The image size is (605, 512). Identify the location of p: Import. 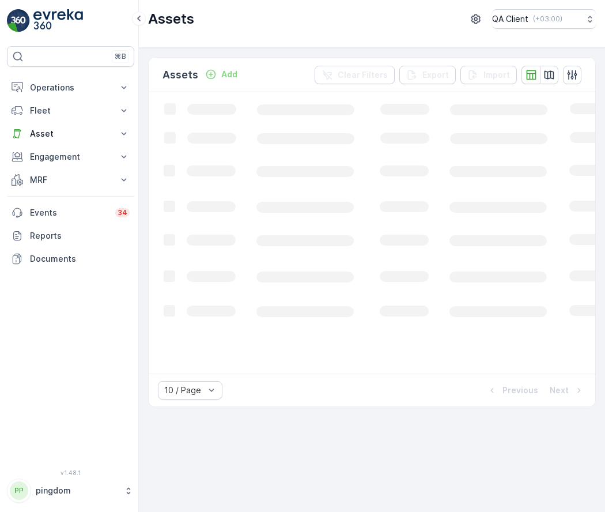
(497, 75).